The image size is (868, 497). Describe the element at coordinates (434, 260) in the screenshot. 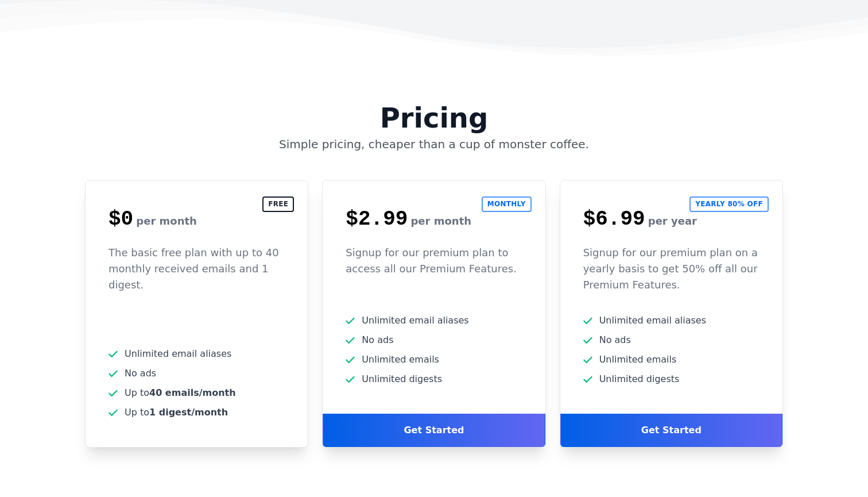

I see `p: Signup for our premium plan to access all our Premium Features.` at that location.